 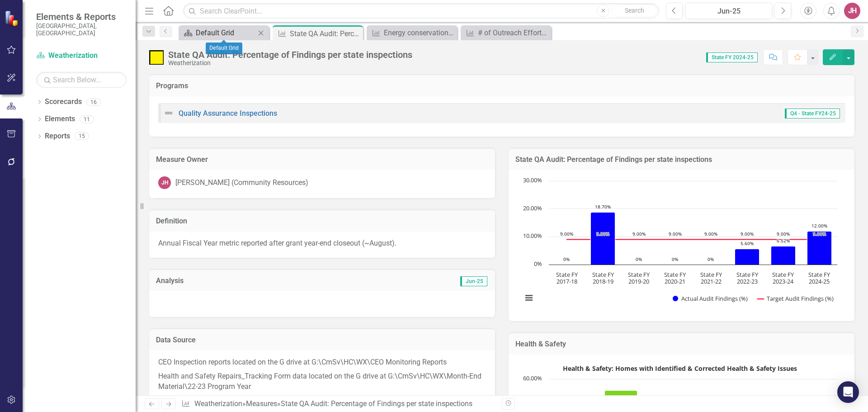 I want to click on text: 18.70%, so click(x=603, y=206).